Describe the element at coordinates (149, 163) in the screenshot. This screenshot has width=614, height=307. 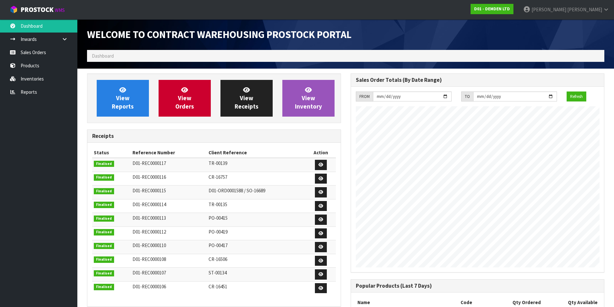
I see `span: D01-REC0000117` at that location.